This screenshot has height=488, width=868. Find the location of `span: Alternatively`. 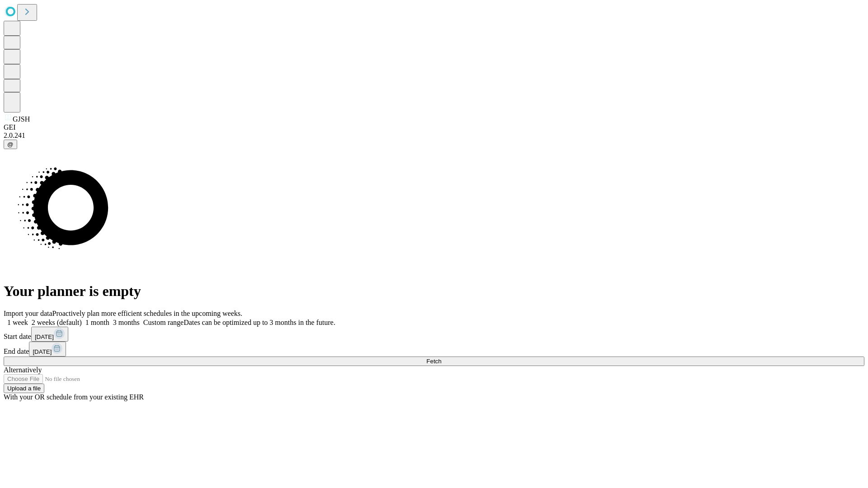

span: Alternatively is located at coordinates (23, 369).